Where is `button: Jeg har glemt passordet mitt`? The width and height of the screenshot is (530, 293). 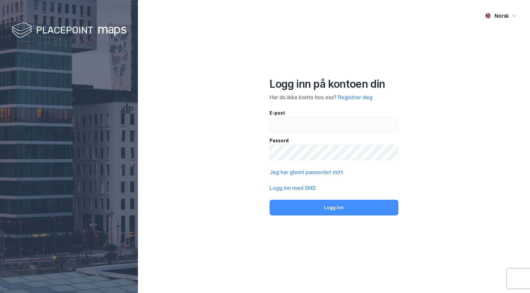
button: Jeg har glemt passordet mitt is located at coordinates (306, 172).